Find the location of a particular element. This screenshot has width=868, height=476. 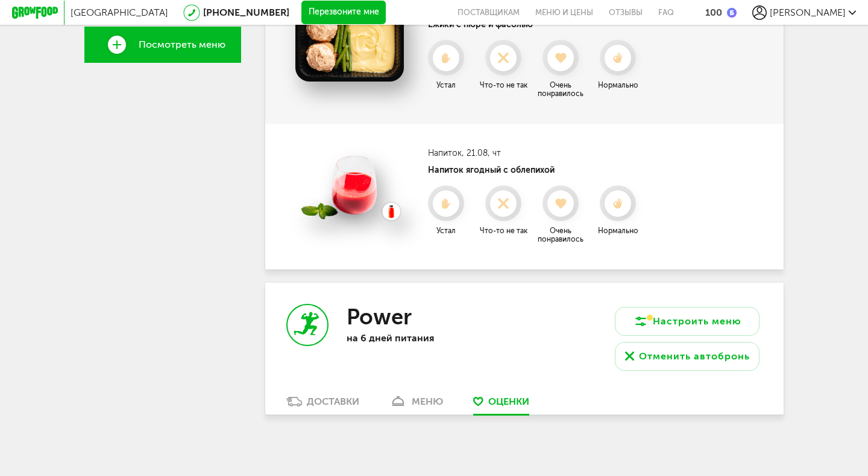

span: Посмотреть меню is located at coordinates (182, 45).